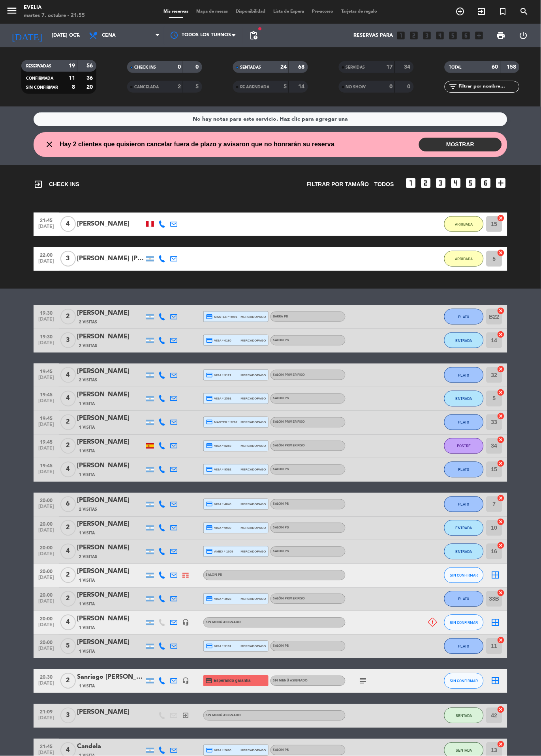  I want to click on i: menu, so click(12, 10).